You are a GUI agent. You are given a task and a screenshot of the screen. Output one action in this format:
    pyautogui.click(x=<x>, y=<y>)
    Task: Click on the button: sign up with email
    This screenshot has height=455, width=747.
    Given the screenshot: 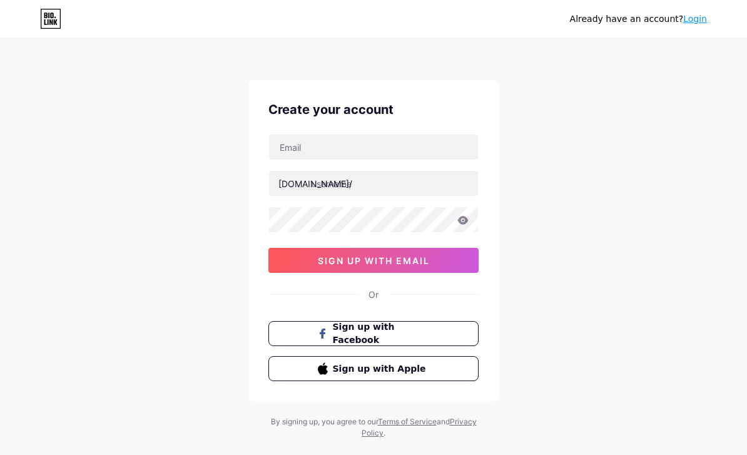 What is the action you would take?
    pyautogui.click(x=373, y=260)
    